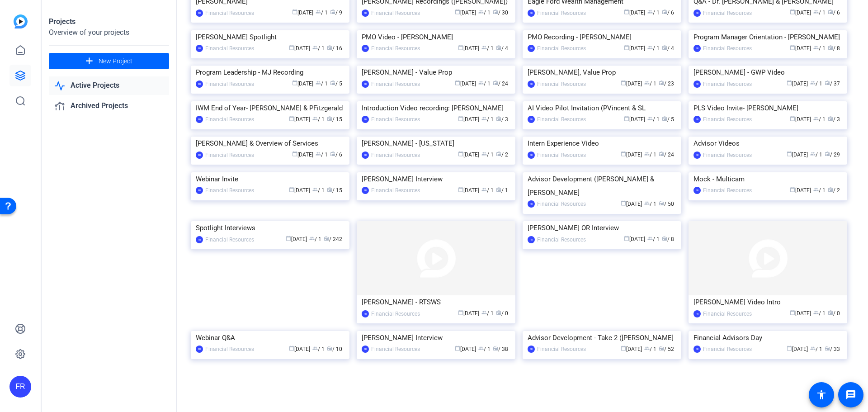  I want to click on mat-icon: message, so click(851, 394).